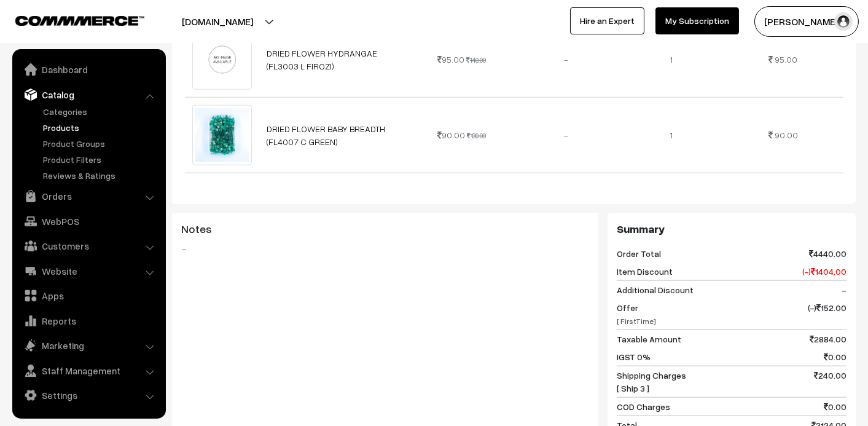 This screenshot has height=426, width=868. I want to click on span: 240.00, so click(830, 382).